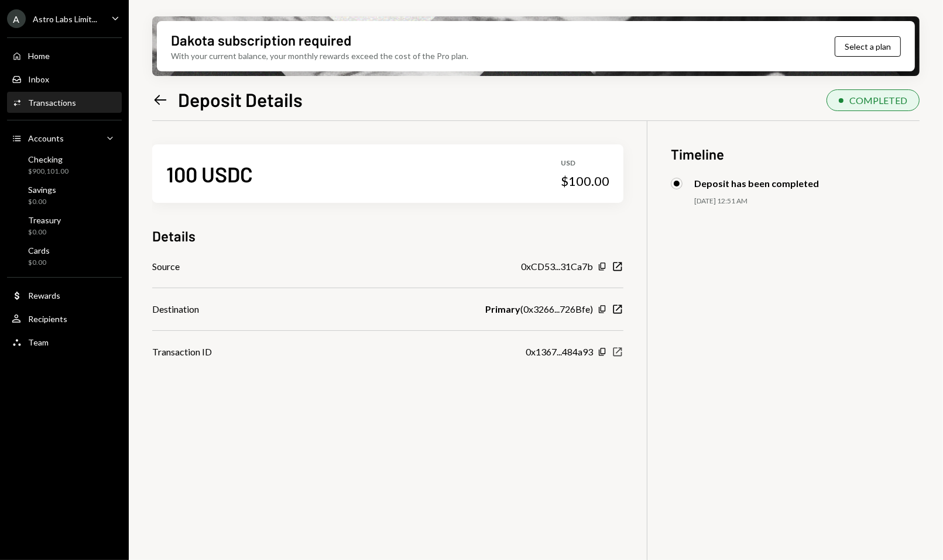 This screenshot has width=943, height=560. What do you see at coordinates (39, 251) in the screenshot?
I see `div: Cards` at bounding box center [39, 251].